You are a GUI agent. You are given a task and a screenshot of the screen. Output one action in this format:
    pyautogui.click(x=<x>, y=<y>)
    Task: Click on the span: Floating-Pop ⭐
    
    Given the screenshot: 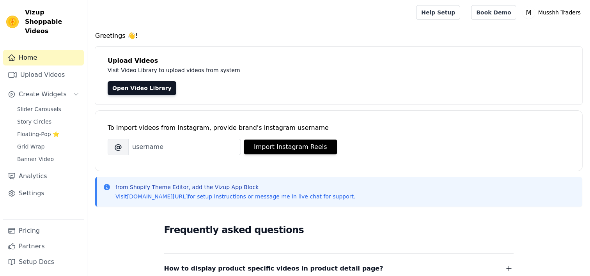 What is the action you would take?
    pyautogui.click(x=38, y=134)
    